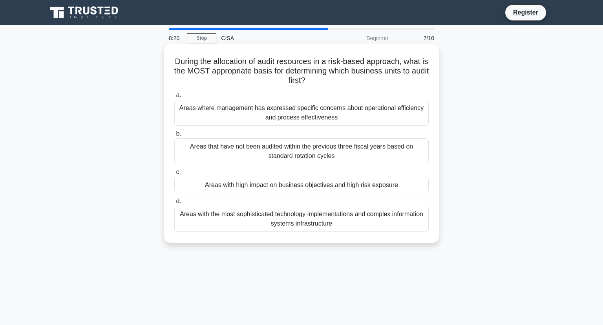 The width and height of the screenshot is (603, 325). Describe the element at coordinates (178, 95) in the screenshot. I see `span: a.` at that location.